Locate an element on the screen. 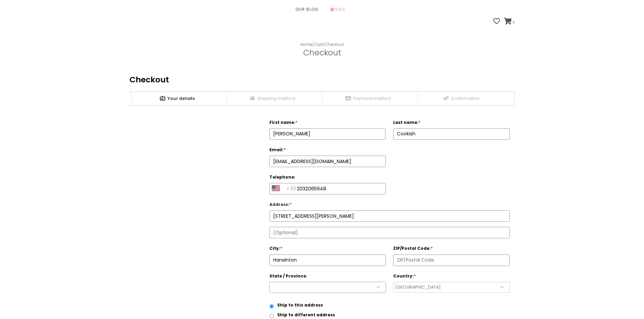  span: Address is located at coordinates (279, 204).